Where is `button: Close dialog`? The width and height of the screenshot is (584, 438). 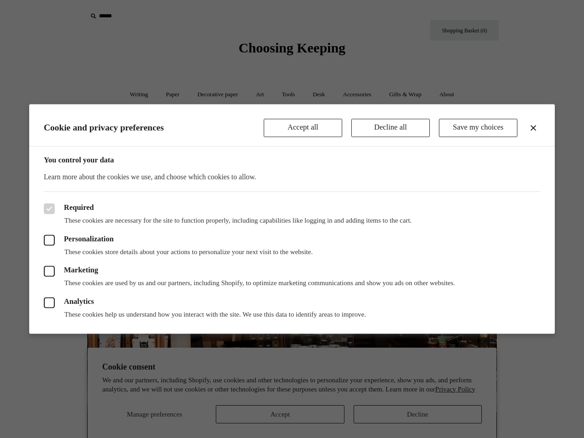
button: Close dialog is located at coordinates (533, 128).